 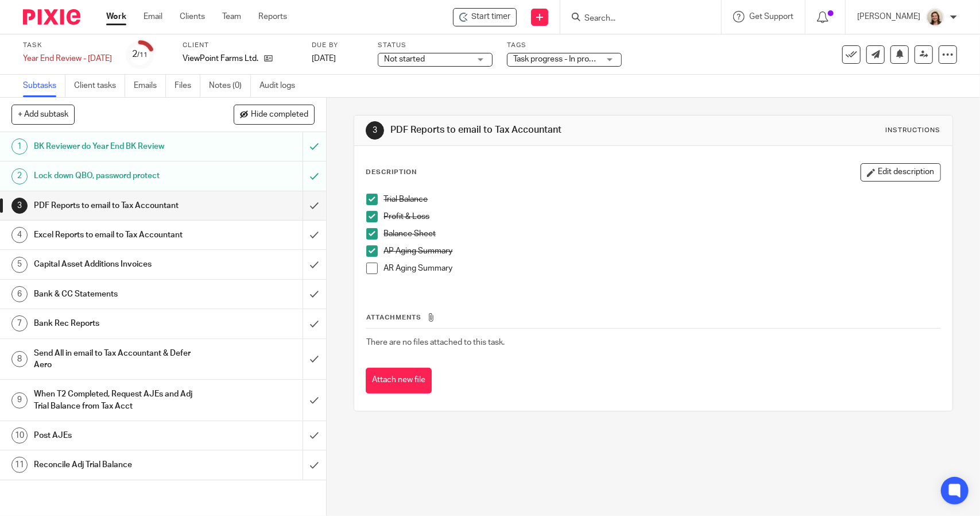 I want to click on div: Instructions, so click(x=913, y=131).